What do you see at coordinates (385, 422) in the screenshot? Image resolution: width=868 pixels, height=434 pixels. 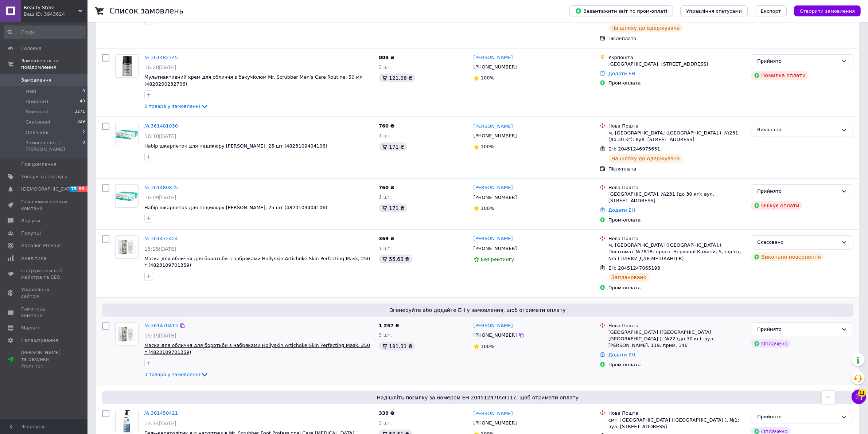 I see `span: 2 шт.` at bounding box center [385, 422].